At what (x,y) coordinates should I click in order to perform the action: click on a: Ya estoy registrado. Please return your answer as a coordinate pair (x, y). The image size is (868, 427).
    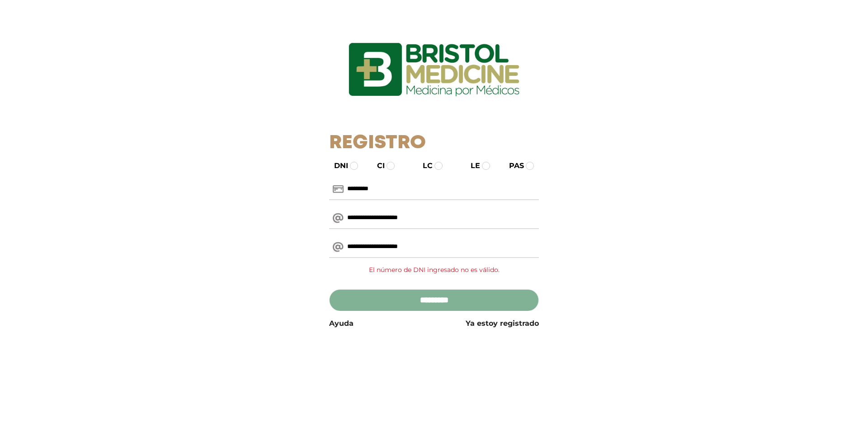
    Looking at the image, I should click on (502, 324).